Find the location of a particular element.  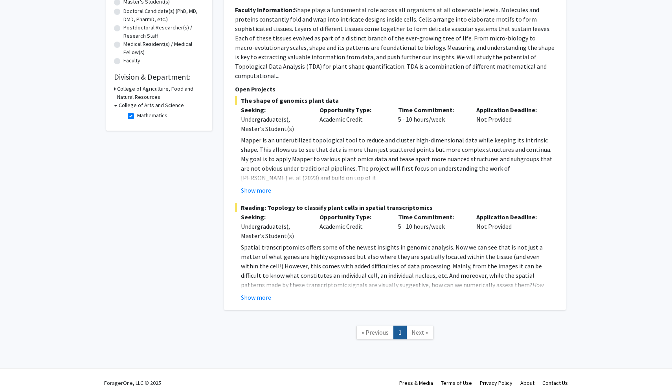

span: Reading: Topology to classify plant cells in spatial transcriptomics is located at coordinates (395, 208).